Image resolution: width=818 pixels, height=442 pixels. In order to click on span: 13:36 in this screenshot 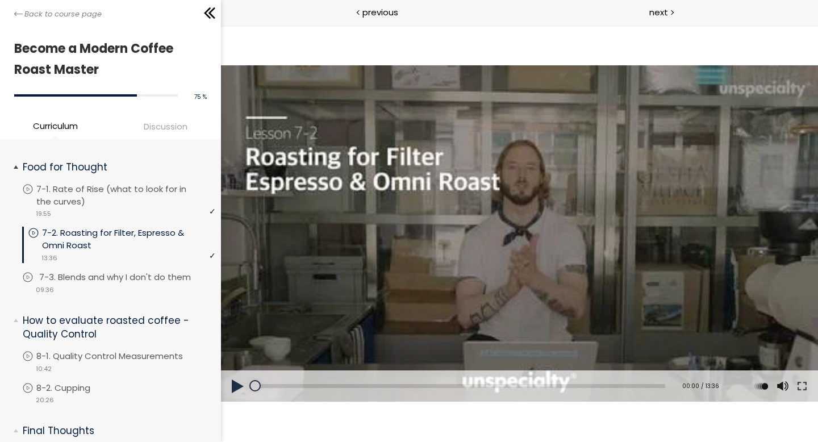, I will do `click(49, 258)`.